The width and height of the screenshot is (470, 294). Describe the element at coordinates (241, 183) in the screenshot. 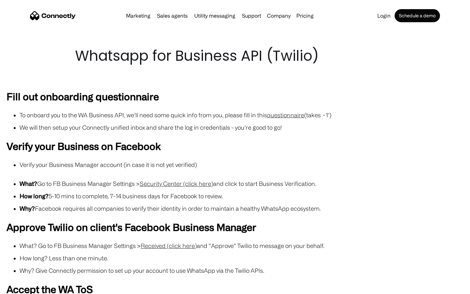

I see `li: Go to FB Business Manager Settings > and click to start Business Verification.` at that location.